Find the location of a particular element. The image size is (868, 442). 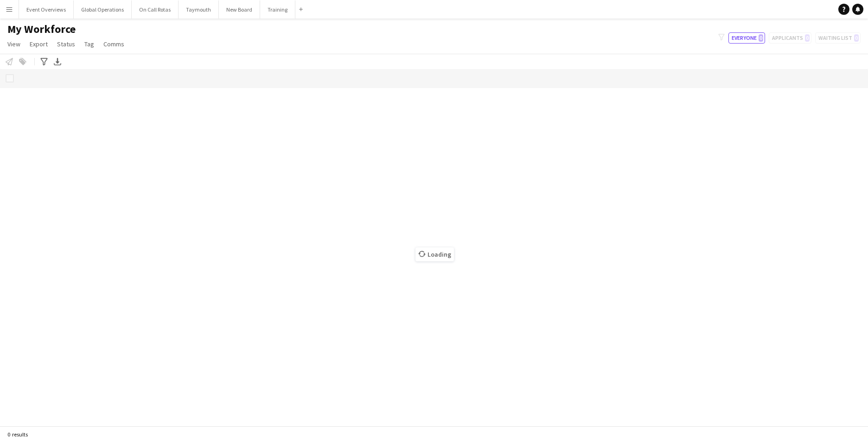

a: View is located at coordinates (14, 44).